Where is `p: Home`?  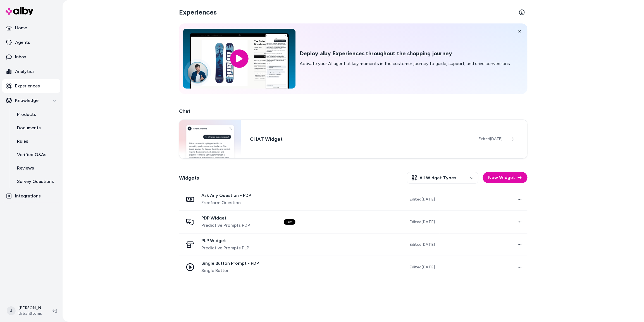
p: Home is located at coordinates (21, 28).